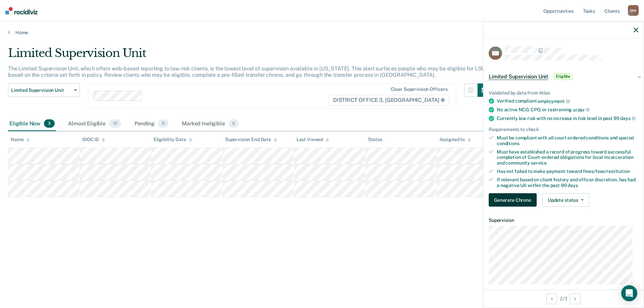 This screenshot has width=644, height=308. What do you see at coordinates (173, 139) in the screenshot?
I see `div: Eligibility Date` at bounding box center [173, 139].